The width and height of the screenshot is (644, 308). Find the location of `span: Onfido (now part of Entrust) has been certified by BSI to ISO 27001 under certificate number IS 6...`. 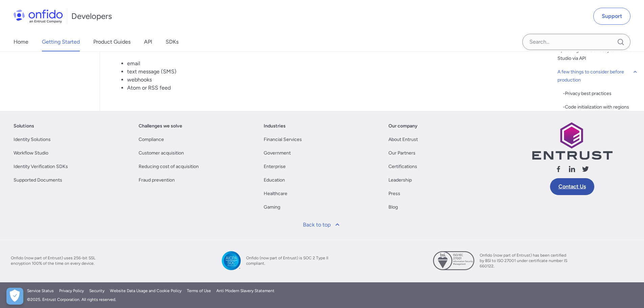

span: Onfido (now part of Entrust) has been certified by BSI to ISO 27001 under certificate number IS 6... is located at coordinates (523, 261).